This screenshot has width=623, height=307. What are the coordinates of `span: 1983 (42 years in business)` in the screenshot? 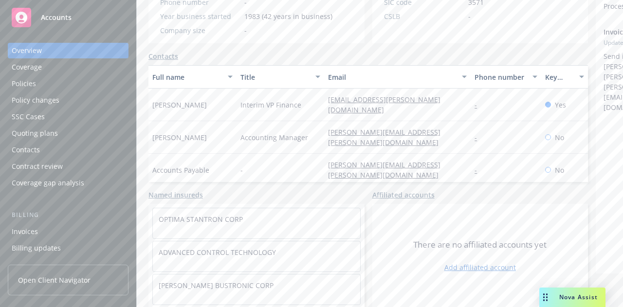 It's located at (288, 16).